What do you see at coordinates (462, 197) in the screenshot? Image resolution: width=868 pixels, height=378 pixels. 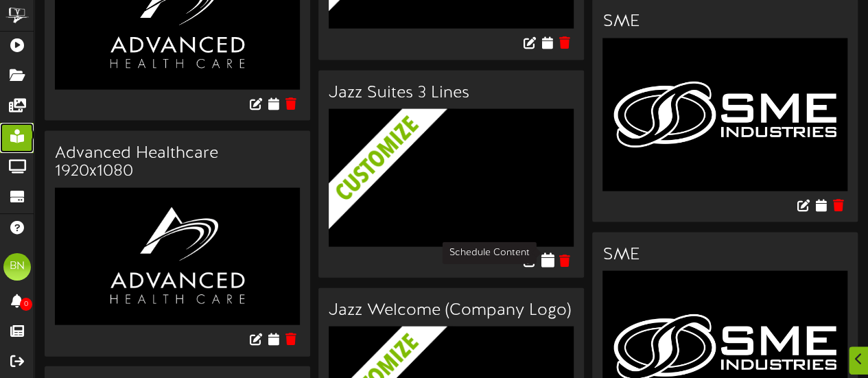 I see `img: customize_overlay-33eb2c126fd3cb1579feece5bc878b72.png` at bounding box center [462, 197].